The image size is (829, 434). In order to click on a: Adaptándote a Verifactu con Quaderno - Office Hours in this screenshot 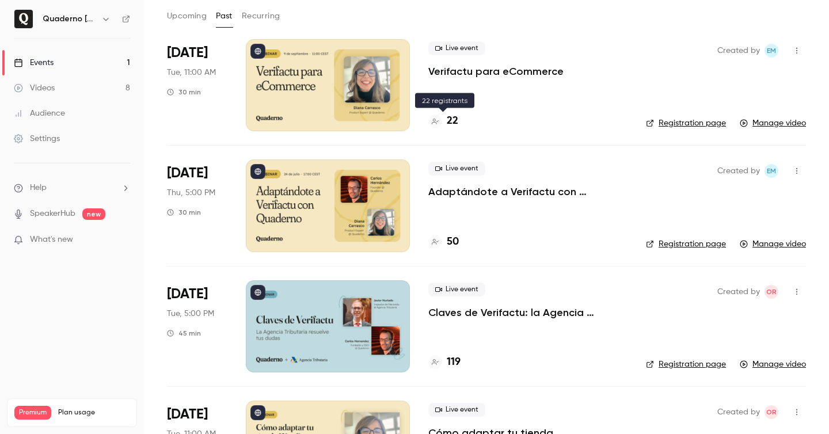, I will do `click(528, 192)`.